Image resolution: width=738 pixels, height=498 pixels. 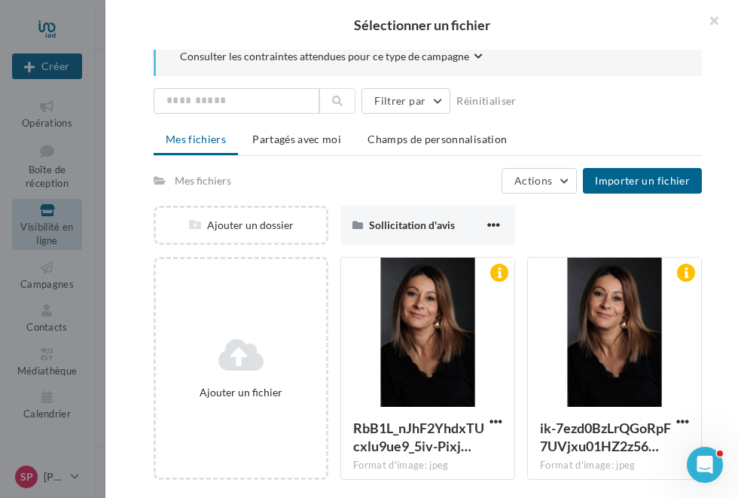 I want to click on span: Sollicitation d'avis, so click(x=412, y=224).